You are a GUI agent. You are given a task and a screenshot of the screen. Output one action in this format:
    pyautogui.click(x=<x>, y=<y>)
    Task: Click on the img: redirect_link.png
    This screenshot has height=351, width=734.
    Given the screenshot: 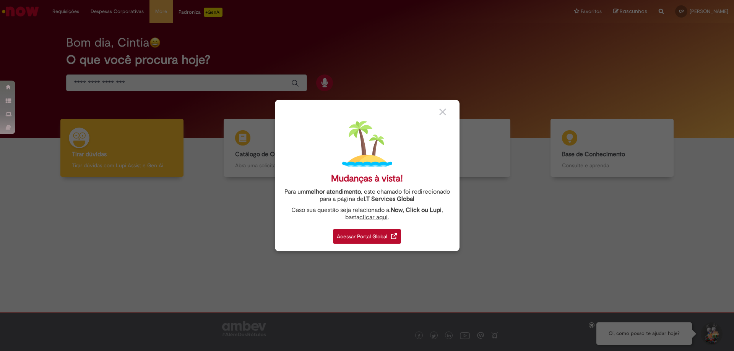 What is the action you would take?
    pyautogui.click(x=394, y=236)
    